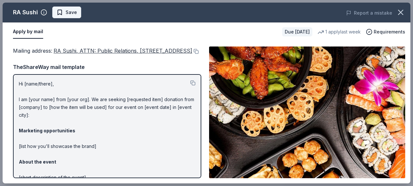 Image resolution: width=413 pixels, height=186 pixels. What do you see at coordinates (107, 67) in the screenshot?
I see `div: TheShareWay mail template` at bounding box center [107, 67].